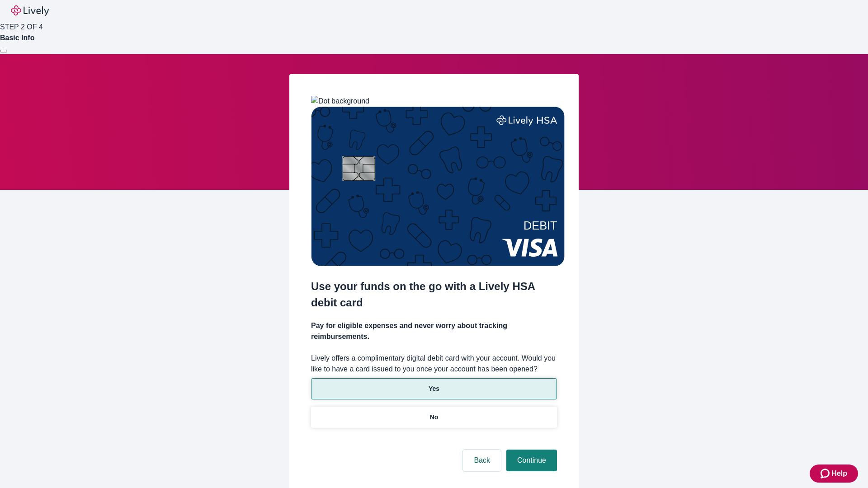 This screenshot has width=868, height=488. I want to click on button: No, so click(434, 417).